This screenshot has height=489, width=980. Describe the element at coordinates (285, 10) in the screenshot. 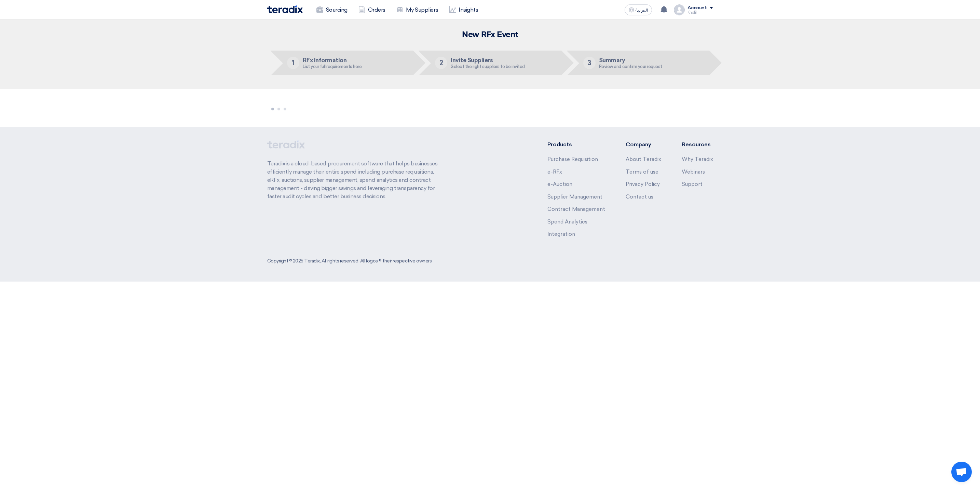

I see `img: Teradix logo` at that location.